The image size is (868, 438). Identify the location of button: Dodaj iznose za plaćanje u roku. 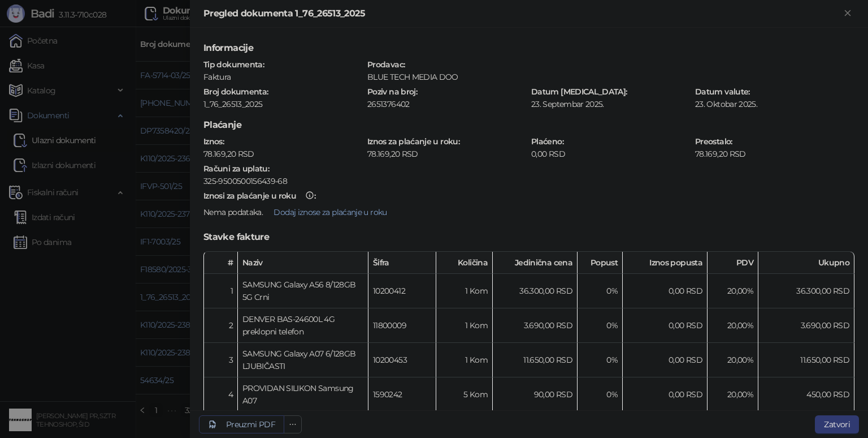
(330, 212).